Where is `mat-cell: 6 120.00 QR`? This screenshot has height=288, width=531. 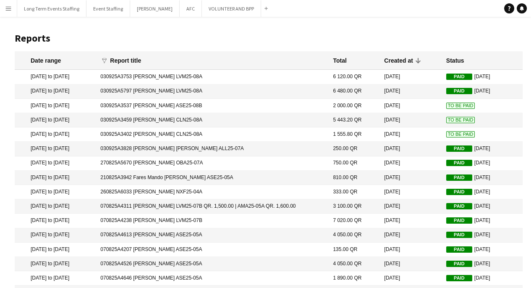 mat-cell: 6 120.00 QR is located at coordinates (354, 77).